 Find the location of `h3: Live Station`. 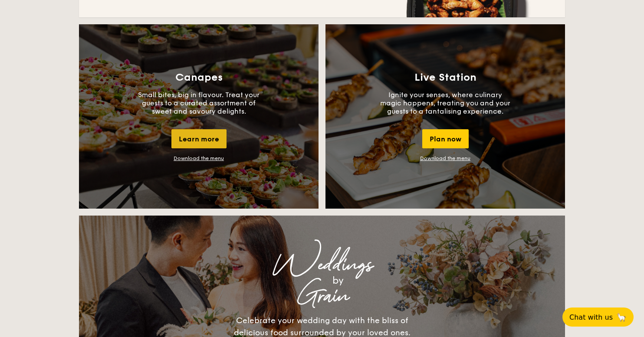

h3: Live Station is located at coordinates (445, 77).